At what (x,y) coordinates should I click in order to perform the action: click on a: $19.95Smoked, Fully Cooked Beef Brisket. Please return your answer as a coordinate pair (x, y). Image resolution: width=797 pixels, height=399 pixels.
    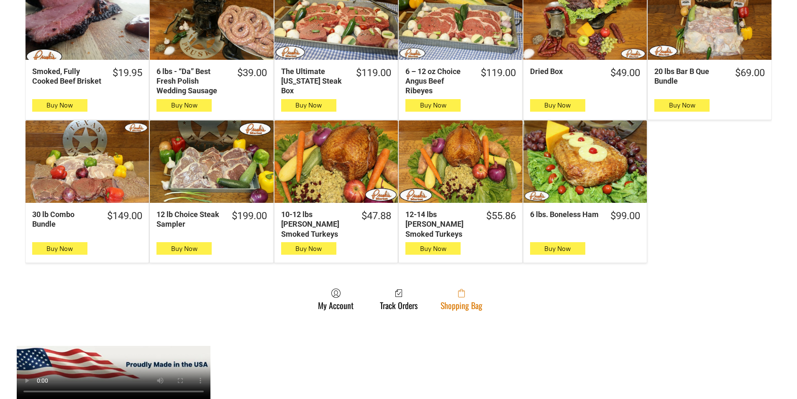
    Looking at the image, I should click on (87, 76).